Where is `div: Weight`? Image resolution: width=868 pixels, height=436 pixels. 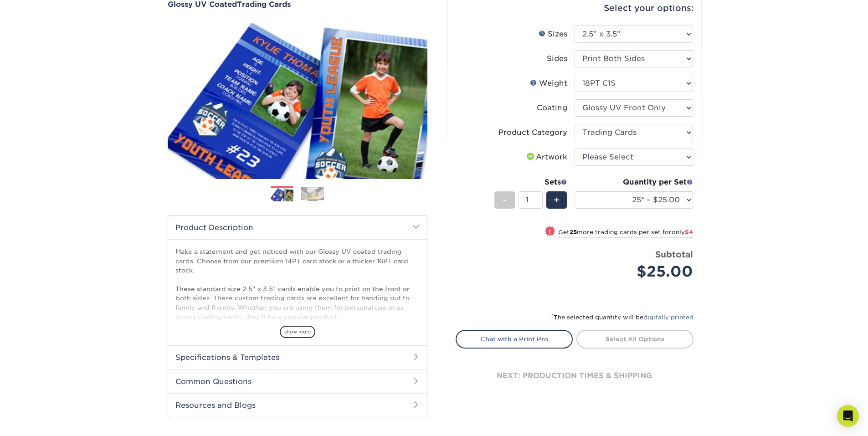
div: Weight is located at coordinates (549, 83).